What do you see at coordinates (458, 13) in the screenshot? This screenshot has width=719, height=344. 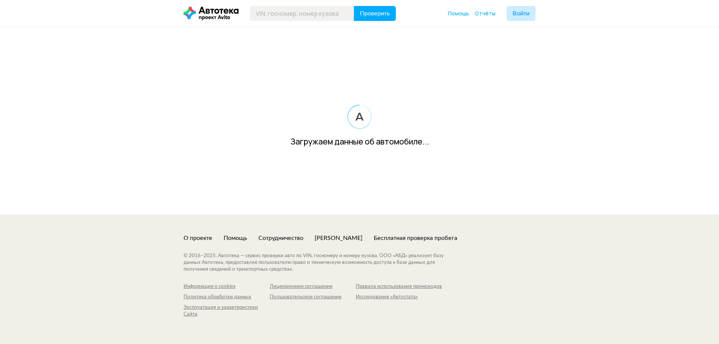 I see `span: Помощь` at bounding box center [458, 13].